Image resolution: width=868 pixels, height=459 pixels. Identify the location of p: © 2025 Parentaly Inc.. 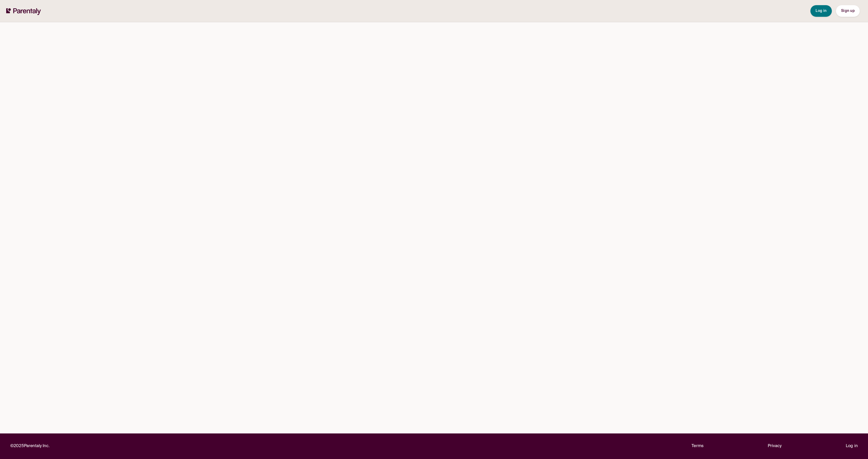
(30, 446).